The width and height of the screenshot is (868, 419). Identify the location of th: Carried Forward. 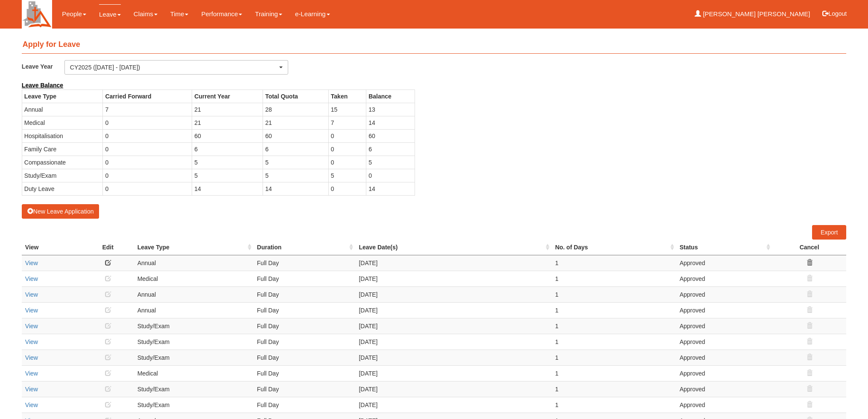
(147, 96).